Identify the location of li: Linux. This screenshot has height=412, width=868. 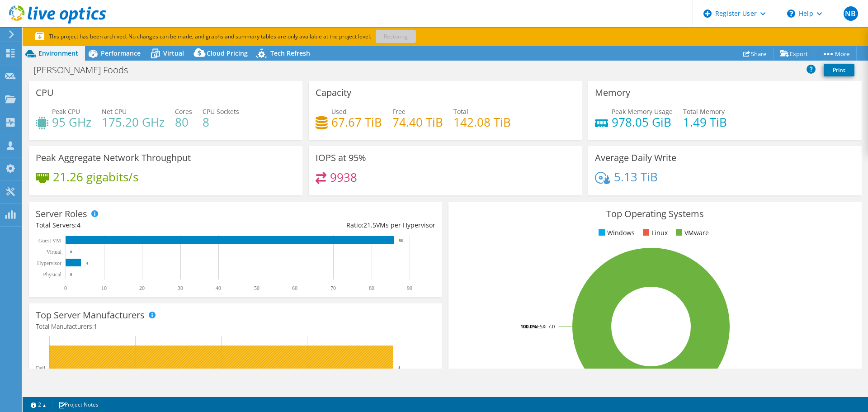
(654, 233).